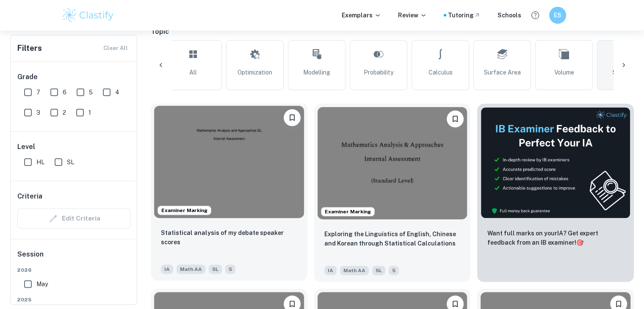 This screenshot has height=309, width=644. What do you see at coordinates (626, 72) in the screenshot?
I see `span: Statistics` at bounding box center [626, 72].